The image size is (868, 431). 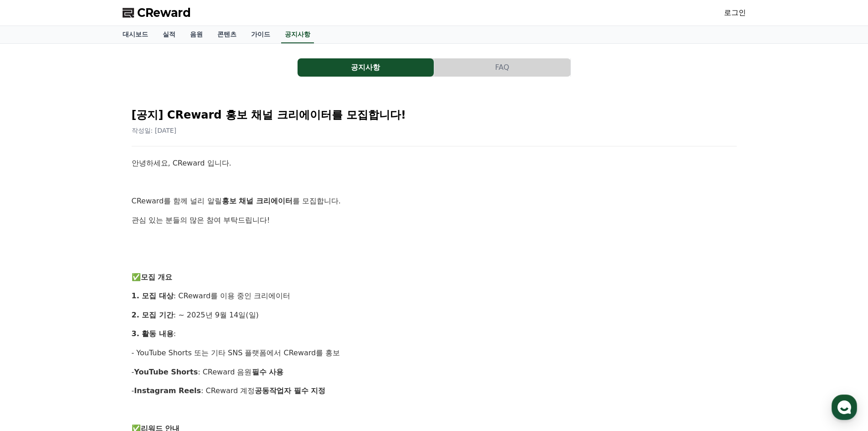 What do you see at coordinates (166, 372) in the screenshot?
I see `strong: YouTube Shorts` at bounding box center [166, 372].